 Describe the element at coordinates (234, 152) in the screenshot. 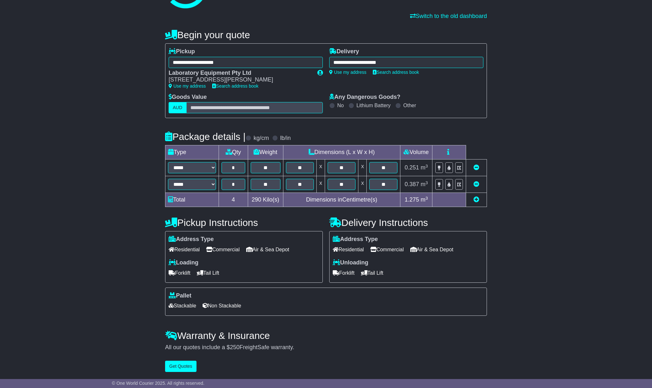

I see `td: Qty` at that location.